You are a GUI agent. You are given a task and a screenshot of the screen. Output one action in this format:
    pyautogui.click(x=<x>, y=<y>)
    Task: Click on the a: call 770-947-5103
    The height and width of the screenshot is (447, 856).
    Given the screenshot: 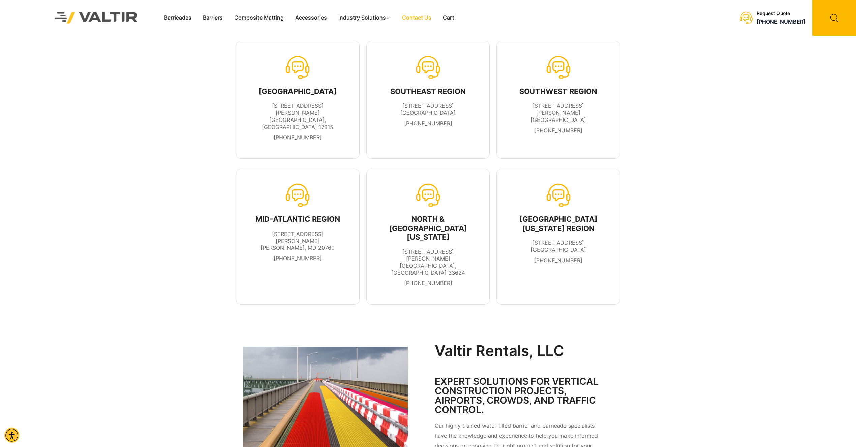 What is the action you would take?
    pyautogui.click(x=428, y=123)
    